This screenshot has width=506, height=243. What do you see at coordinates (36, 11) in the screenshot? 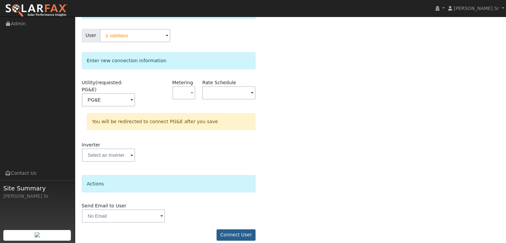
I see `img: SolarFax` at bounding box center [36, 11].